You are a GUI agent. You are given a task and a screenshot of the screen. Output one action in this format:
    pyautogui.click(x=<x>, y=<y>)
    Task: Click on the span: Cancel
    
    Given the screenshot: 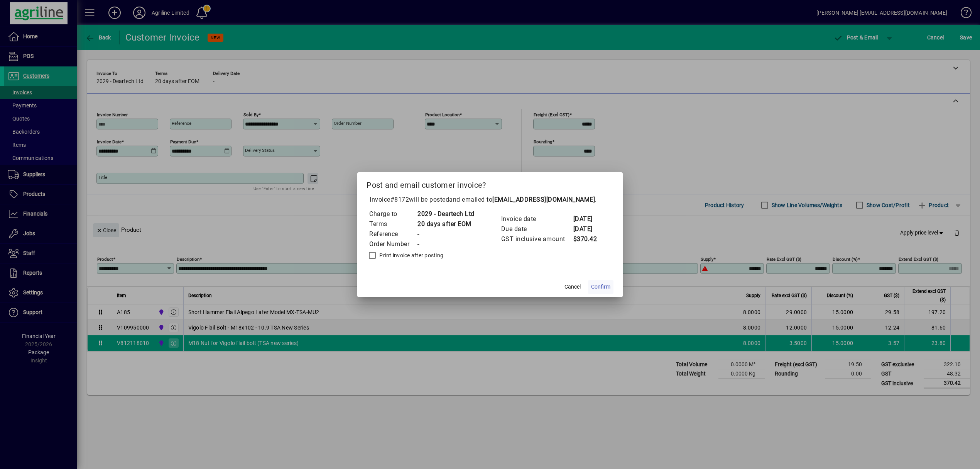 What is the action you would take?
    pyautogui.click(x=572, y=286)
    